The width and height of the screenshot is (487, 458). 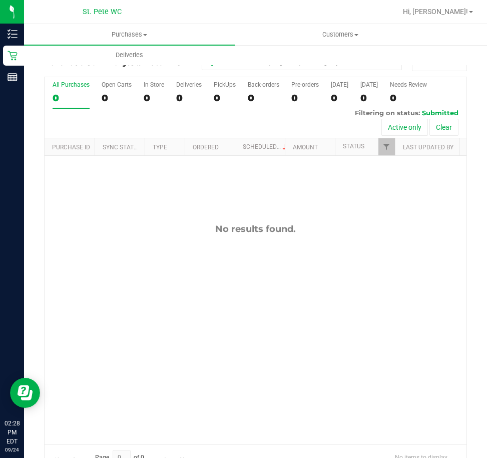 What do you see at coordinates (160, 147) in the screenshot?
I see `a: Type` at bounding box center [160, 147].